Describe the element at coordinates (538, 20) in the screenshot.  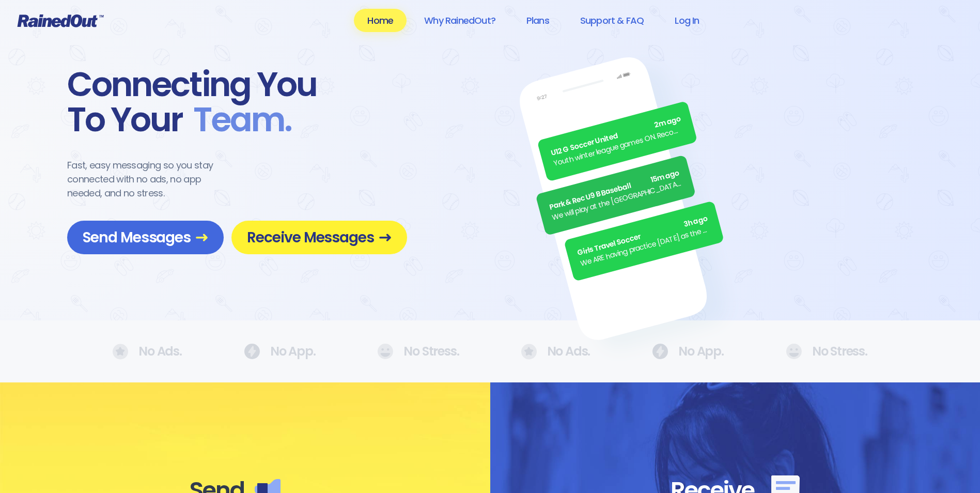
I see `a: Plans` at that location.